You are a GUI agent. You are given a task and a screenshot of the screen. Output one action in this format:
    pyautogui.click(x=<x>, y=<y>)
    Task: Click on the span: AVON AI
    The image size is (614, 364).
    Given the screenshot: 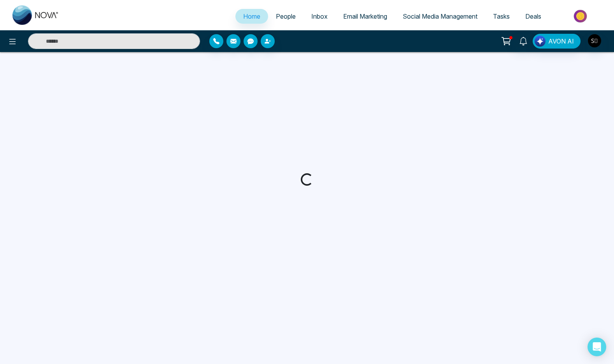 What is the action you would take?
    pyautogui.click(x=561, y=41)
    